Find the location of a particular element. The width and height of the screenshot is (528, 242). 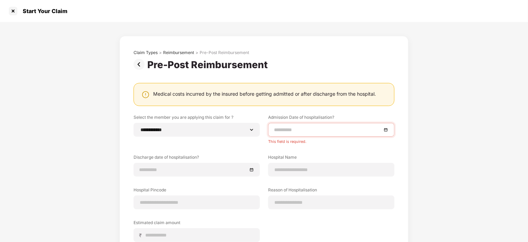

label: Estimated claim amount is located at coordinates (196, 224).